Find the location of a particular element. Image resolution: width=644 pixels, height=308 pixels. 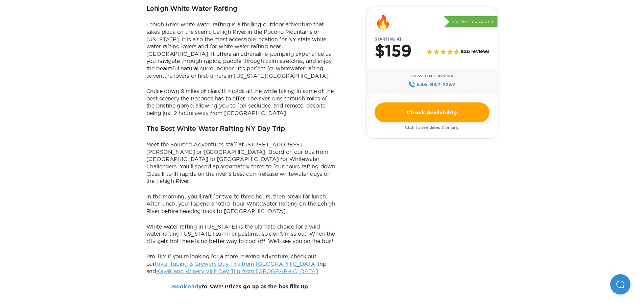

a: 646‍-847‍-2367 is located at coordinates (432, 84).